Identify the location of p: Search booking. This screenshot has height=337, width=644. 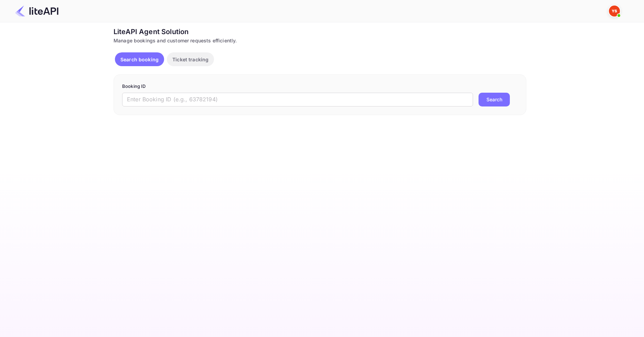
(139, 59).